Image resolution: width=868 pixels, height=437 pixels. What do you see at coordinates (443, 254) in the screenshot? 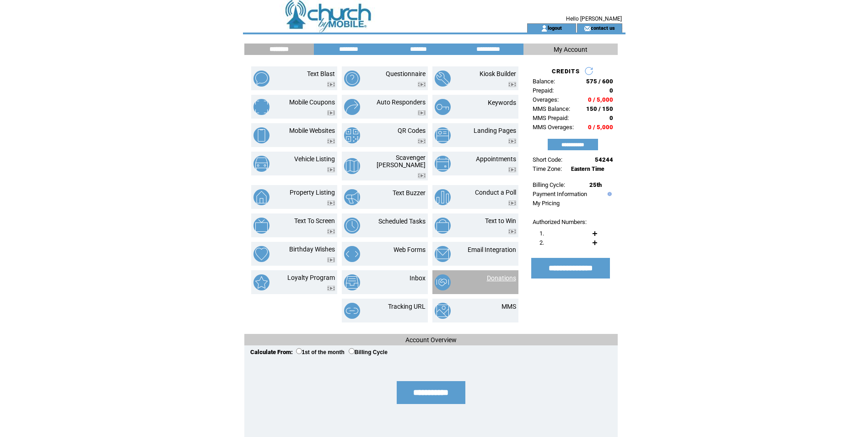
I see `img: email-integration.png` at bounding box center [443, 254].